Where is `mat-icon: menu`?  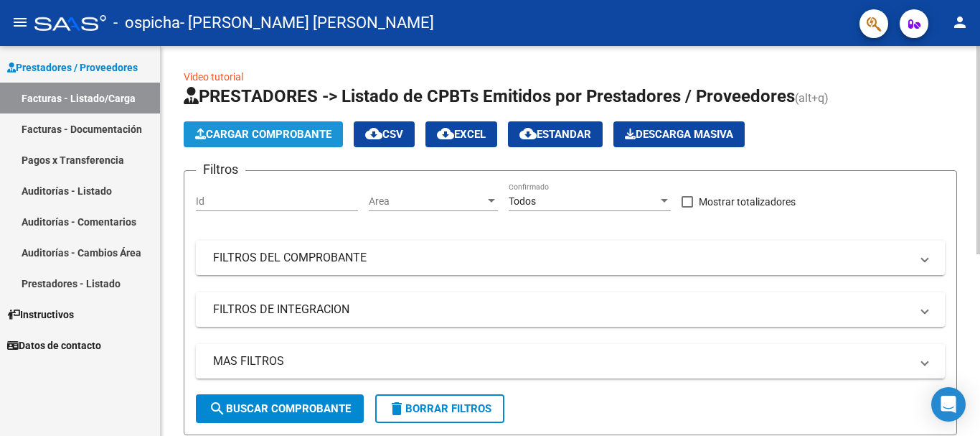
mat-icon: menu is located at coordinates (20, 22).